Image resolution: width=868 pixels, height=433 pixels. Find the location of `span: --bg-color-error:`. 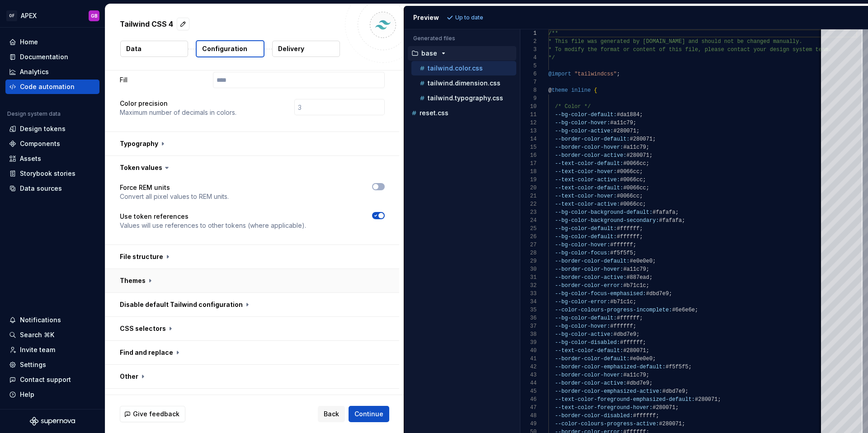

span: --bg-color-error: is located at coordinates (582, 302).